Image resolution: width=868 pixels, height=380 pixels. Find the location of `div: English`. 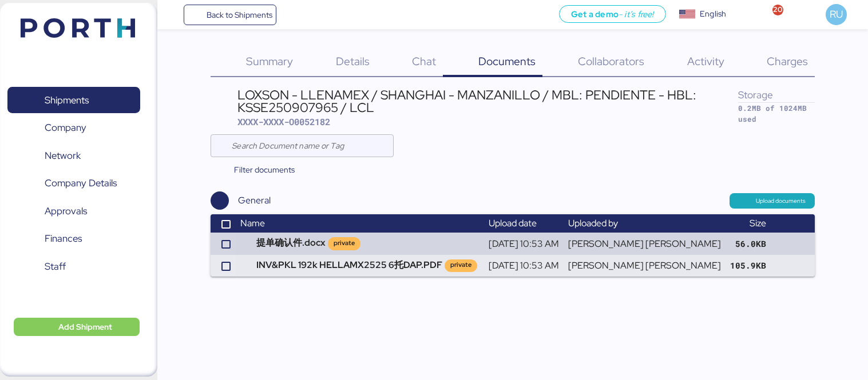

div: English is located at coordinates (713, 14).